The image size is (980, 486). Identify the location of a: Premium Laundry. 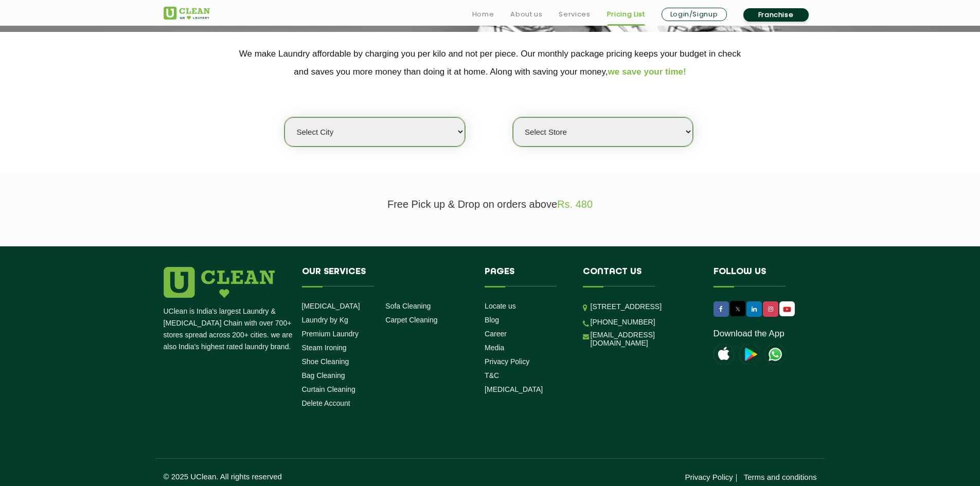
(330, 334).